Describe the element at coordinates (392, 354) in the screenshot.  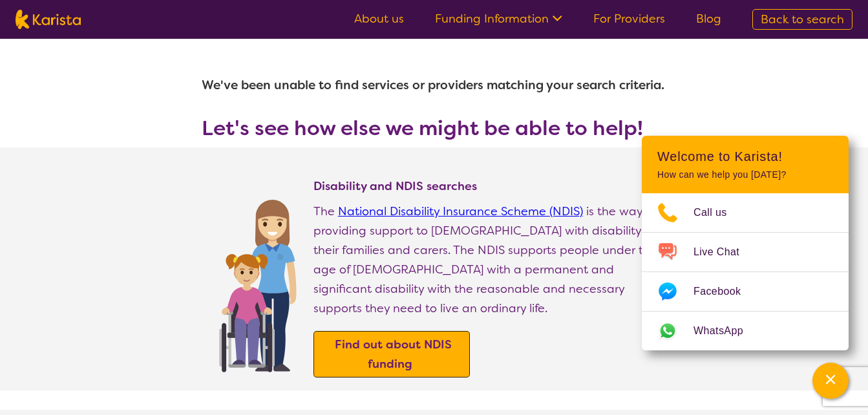
I see `a: Find out about NDIS funding` at that location.